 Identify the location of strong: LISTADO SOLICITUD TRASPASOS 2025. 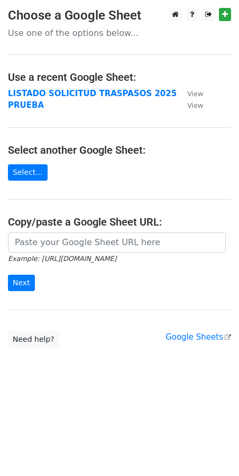
(92, 93).